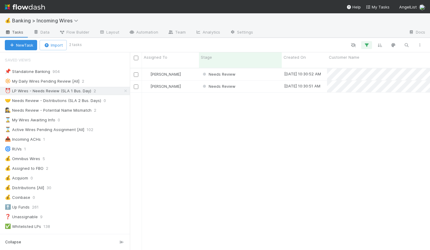  Describe the element at coordinates (52, 187) in the screenshot. I see `span: 30` at that location.